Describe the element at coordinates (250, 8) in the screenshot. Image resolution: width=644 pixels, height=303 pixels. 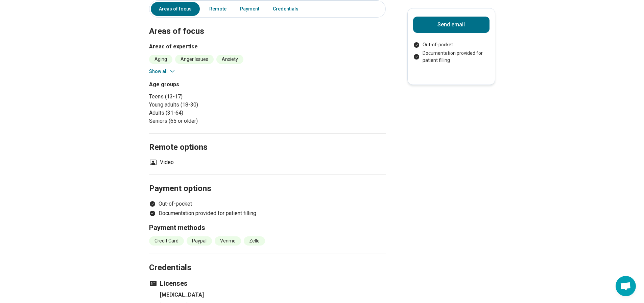
I see `a: Payment` at that location.